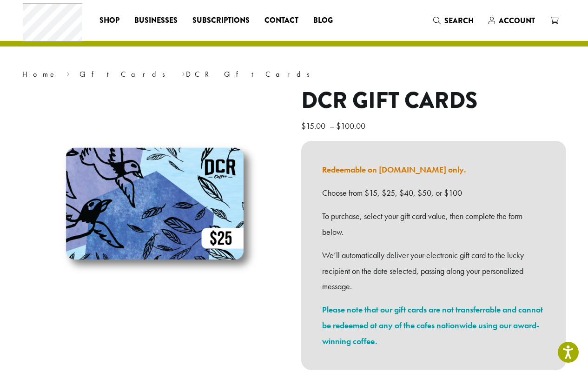 The height and width of the screenshot is (372, 588). What do you see at coordinates (109, 21) in the screenshot?
I see `span: Shop` at bounding box center [109, 21].